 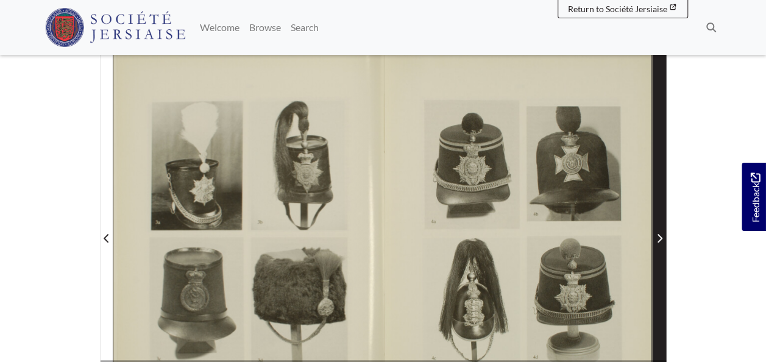 What do you see at coordinates (219, 27) in the screenshot?
I see `a: Welcome` at bounding box center [219, 27].